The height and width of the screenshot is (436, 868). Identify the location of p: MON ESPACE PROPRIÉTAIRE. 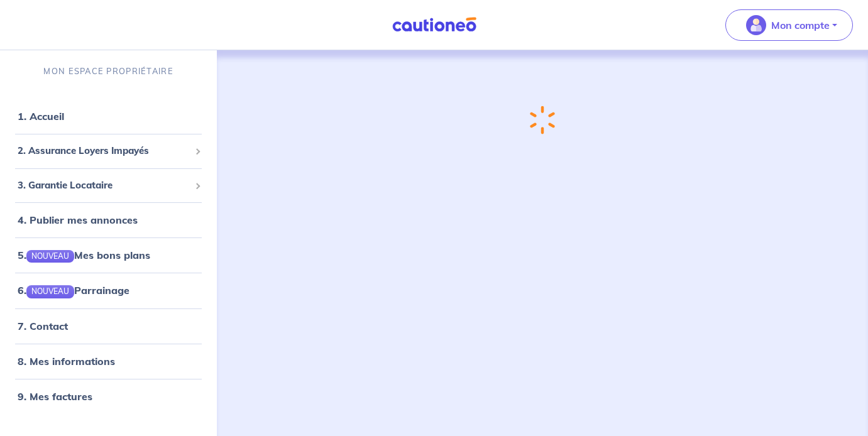
(108, 71).